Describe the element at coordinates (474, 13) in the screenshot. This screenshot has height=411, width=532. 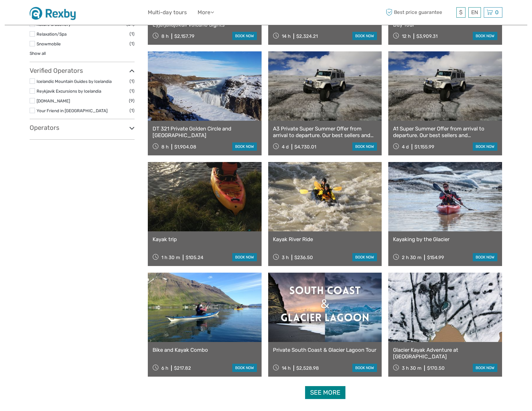
I see `div: EN` at that location.